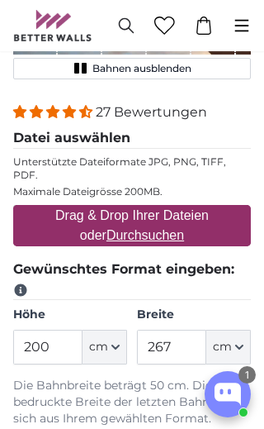  What do you see at coordinates (145, 235) in the screenshot?
I see `u: Durchsuchen` at bounding box center [145, 235].